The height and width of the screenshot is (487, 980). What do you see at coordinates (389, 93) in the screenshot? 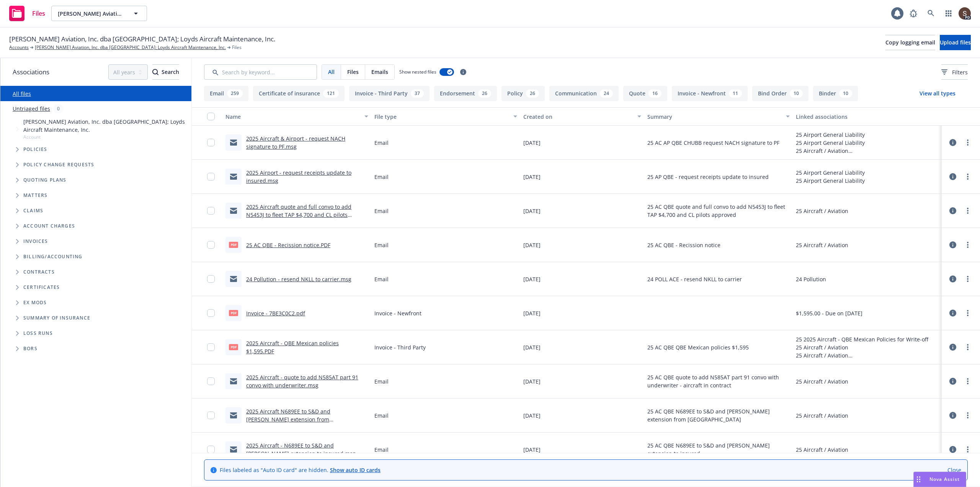
I see `button: Invoice - Third Party` at bounding box center [389, 93].